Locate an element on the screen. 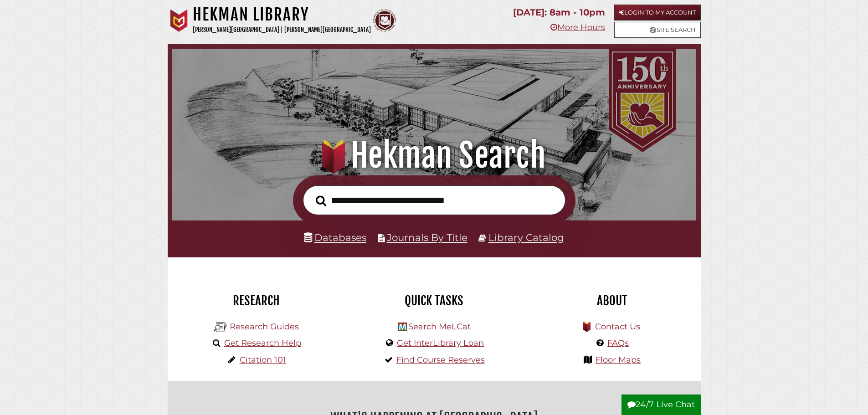  h2: Quick Tasks is located at coordinates (434, 301).